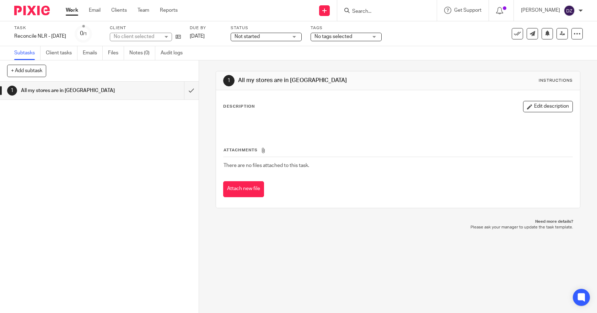 This screenshot has height=313, width=597. I want to click on div: Instructions, so click(556, 81).